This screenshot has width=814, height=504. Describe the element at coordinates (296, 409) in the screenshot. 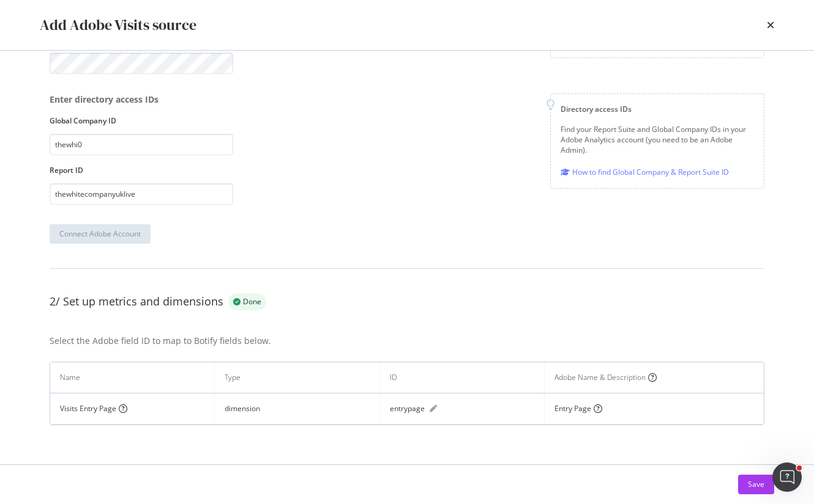

I see `td: dimension` at that location.